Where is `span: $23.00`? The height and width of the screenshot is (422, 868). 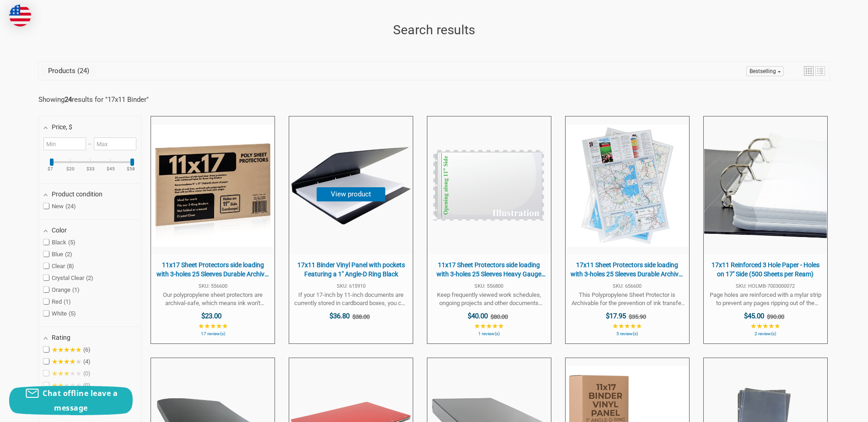 span: $23.00 is located at coordinates (212, 317).